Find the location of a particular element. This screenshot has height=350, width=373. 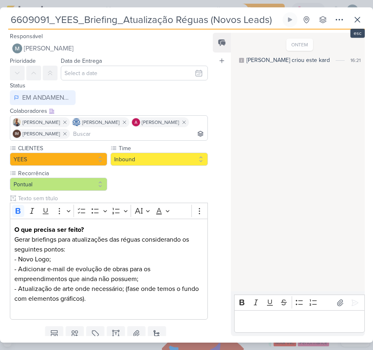

input: Select a date is located at coordinates (134, 73).